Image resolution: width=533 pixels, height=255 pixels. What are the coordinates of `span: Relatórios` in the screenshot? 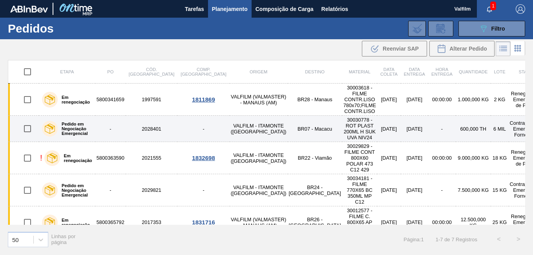 It's located at (335, 9).